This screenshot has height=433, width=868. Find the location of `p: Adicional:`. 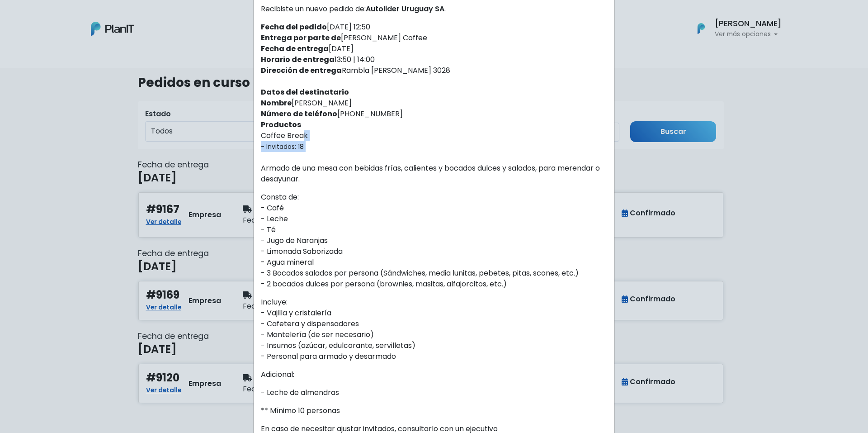

p: Adicional: is located at coordinates (434, 375).